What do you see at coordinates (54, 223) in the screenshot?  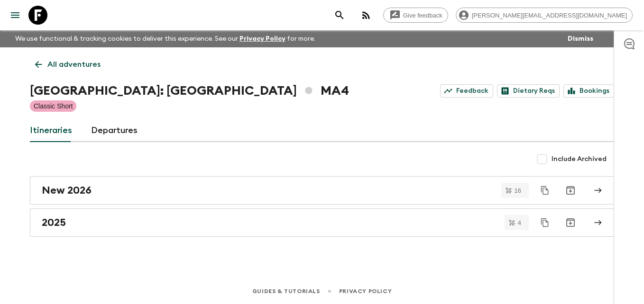 I see `h2: 2025` at bounding box center [54, 223].